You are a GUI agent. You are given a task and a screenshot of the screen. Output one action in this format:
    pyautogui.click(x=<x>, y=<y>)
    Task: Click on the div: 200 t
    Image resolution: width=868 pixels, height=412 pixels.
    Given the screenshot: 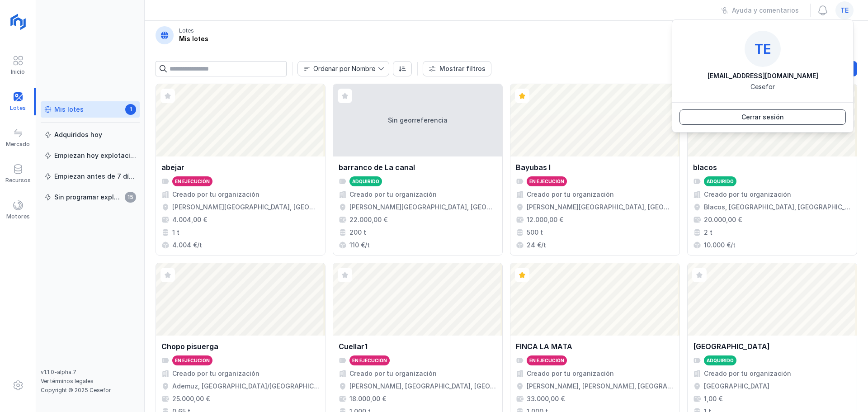 What is the action you would take?
    pyautogui.click(x=358, y=233)
    